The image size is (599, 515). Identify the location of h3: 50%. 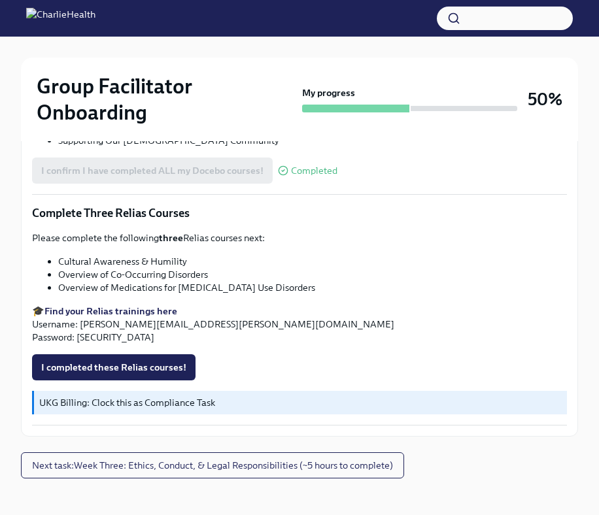
(544, 99).